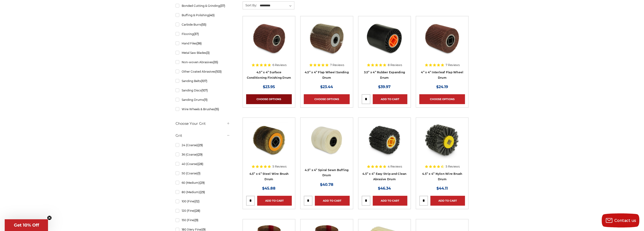  Describe the element at coordinates (203, 6) in the screenshot. I see `a: Bonded Cutting & Grinding` at that location.